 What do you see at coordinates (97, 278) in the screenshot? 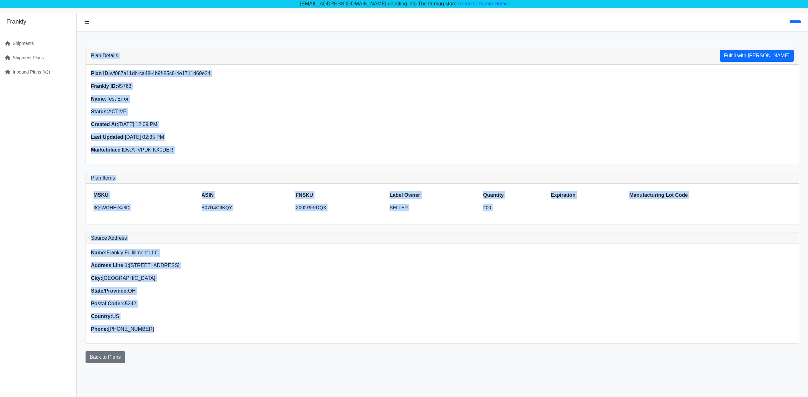
I see `strong: City:` at bounding box center [97, 278].